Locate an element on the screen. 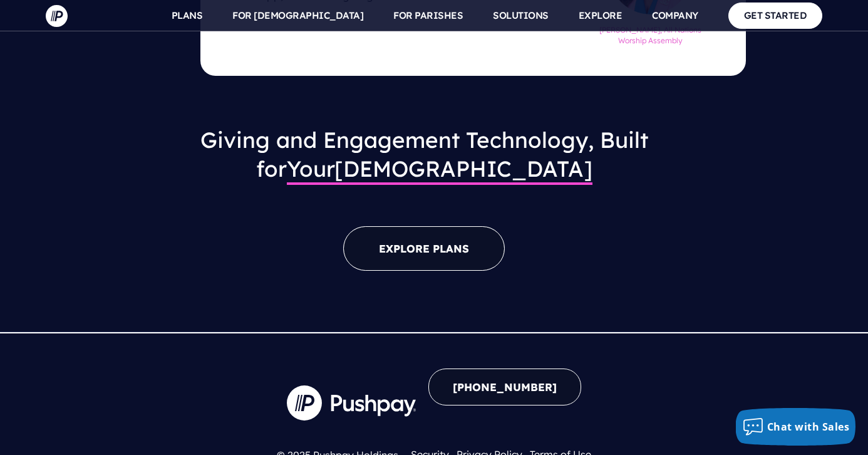 Image resolution: width=868 pixels, height=455 pixels. span: Chat with Sales is located at coordinates (808, 427).